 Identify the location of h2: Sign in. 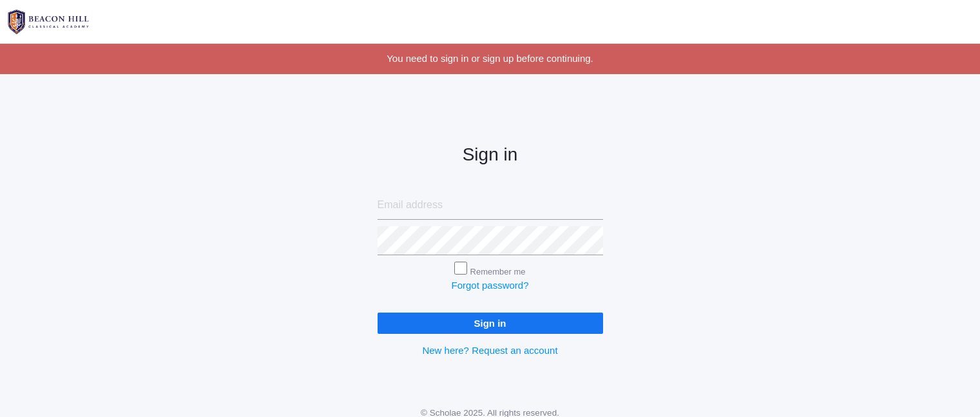
(490, 155).